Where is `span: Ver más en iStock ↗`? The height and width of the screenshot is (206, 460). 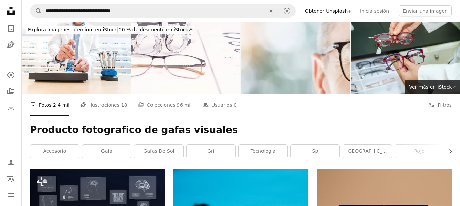
span: Ver más en iStock ↗ is located at coordinates (432, 87).